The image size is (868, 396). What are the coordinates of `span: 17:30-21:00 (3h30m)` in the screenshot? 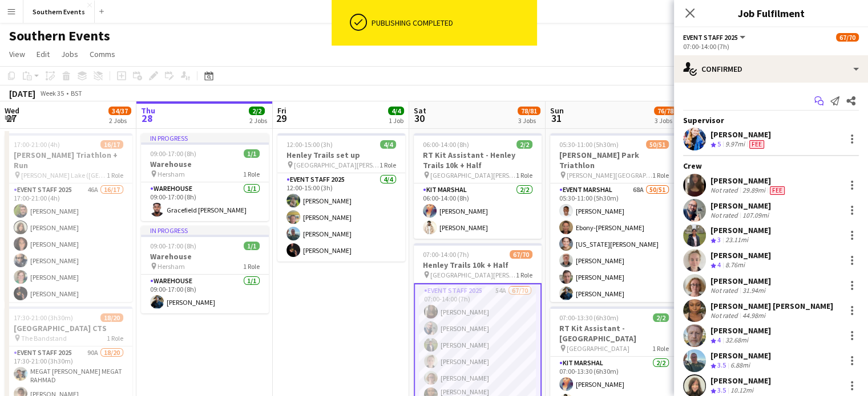 It's located at (43, 318).